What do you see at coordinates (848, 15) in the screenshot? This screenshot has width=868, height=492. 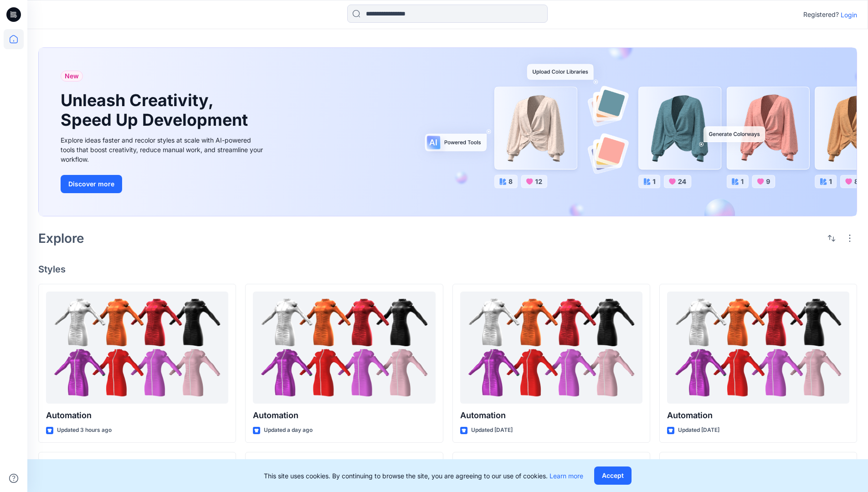 I see `p: Login` at bounding box center [848, 15].